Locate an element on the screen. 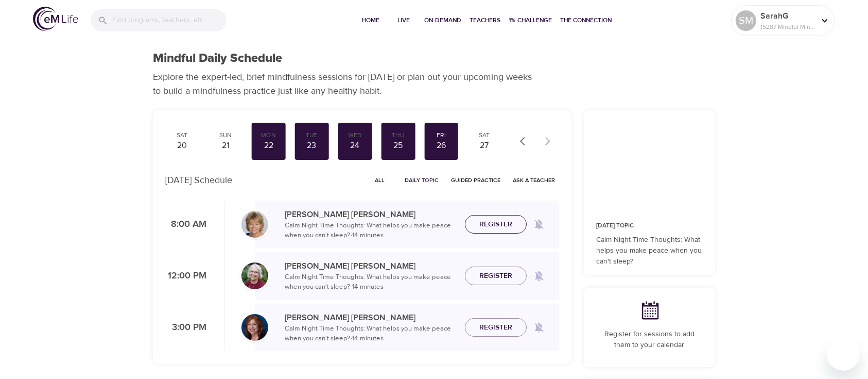 The width and height of the screenshot is (868, 379). div: 21 is located at coordinates (225, 146).